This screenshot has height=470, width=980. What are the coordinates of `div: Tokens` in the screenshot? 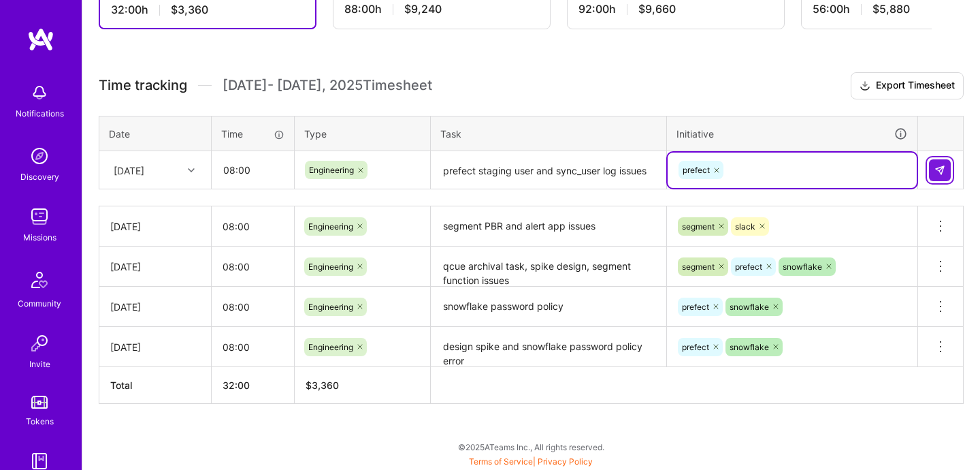 It's located at (40, 421).